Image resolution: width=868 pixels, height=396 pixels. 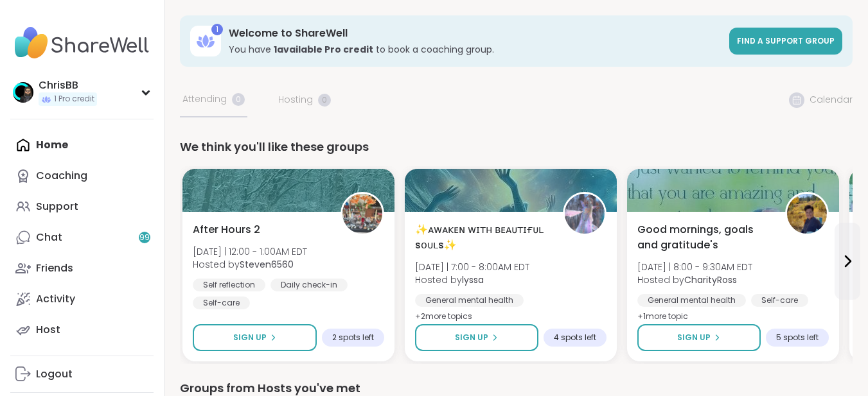 I want to click on span: ✨ᴀᴡᴀᴋᴇɴ ᴡɪᴛʜ ʙᴇᴀᴜᴛɪғᴜʟ sᴏᴜʟs✨, so click(x=482, y=238).